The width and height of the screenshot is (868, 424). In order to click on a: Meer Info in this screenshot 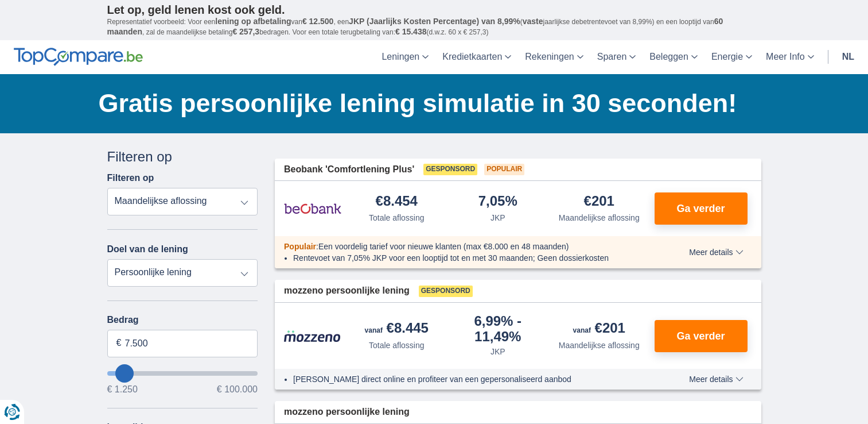, I will do `click(791, 57)`.